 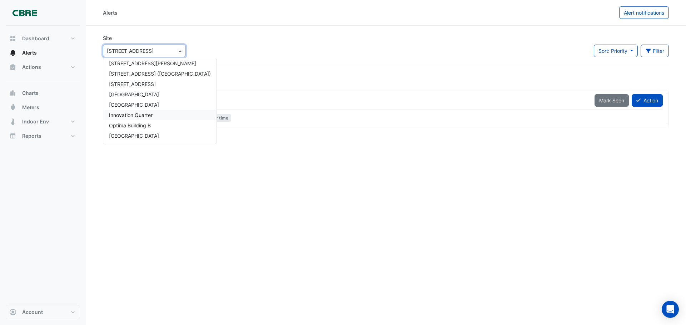 I want to click on button: Indoor Env, so click(x=43, y=122).